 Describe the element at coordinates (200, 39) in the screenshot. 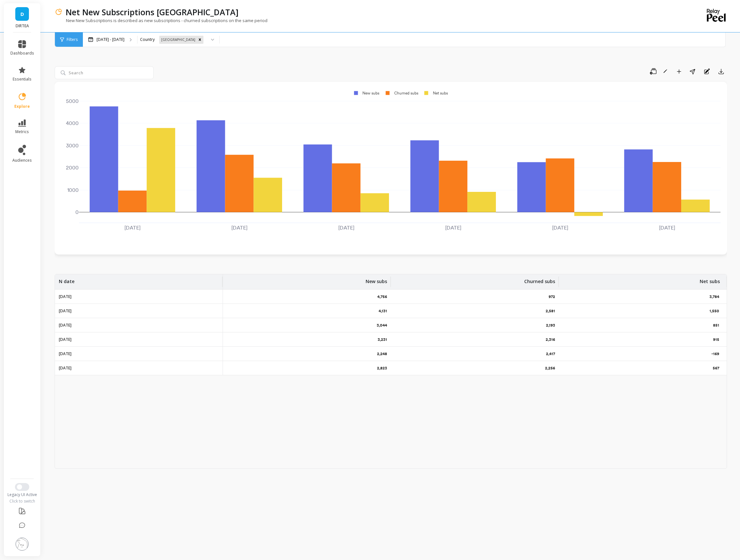

I see `div: Remove United Kingdom` at that location.